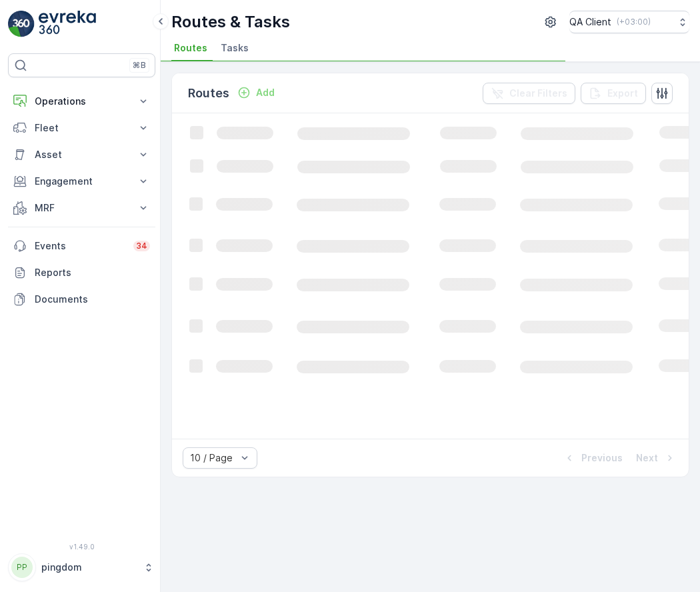 The width and height of the screenshot is (700, 592). What do you see at coordinates (81, 246) in the screenshot?
I see `a: Events34` at bounding box center [81, 246].